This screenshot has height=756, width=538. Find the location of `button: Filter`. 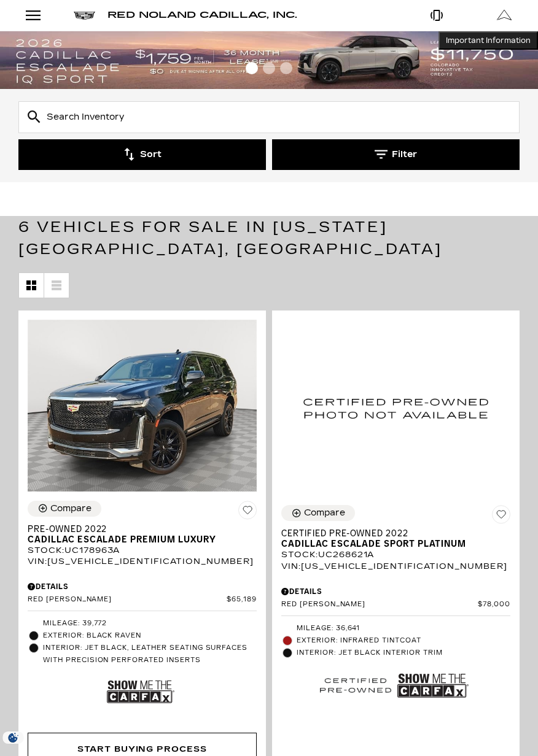

button: Filter is located at coordinates (395, 155).